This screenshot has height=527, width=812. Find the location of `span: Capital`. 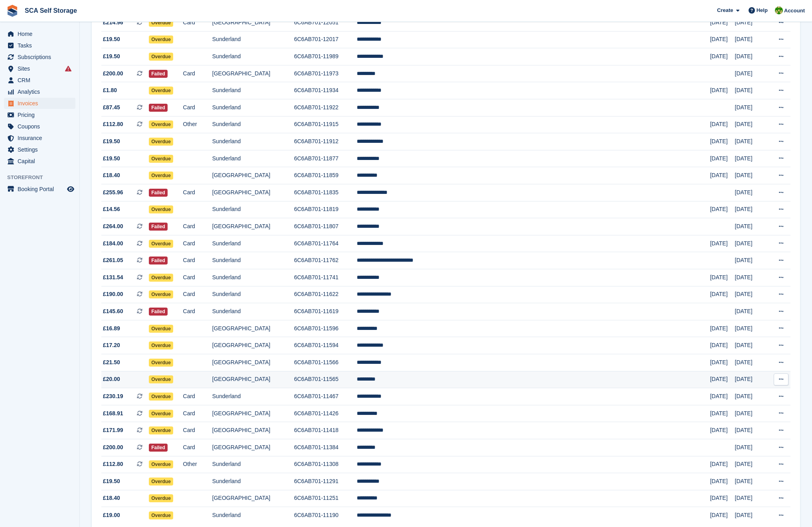

span: Capital is located at coordinates (41, 161).